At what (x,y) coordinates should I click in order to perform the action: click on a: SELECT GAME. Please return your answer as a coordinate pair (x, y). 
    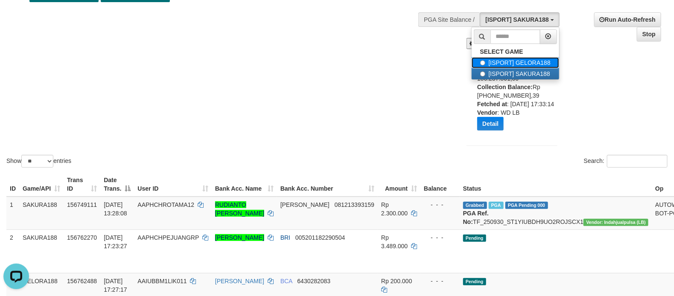
    Looking at the image, I should click on (515, 52).